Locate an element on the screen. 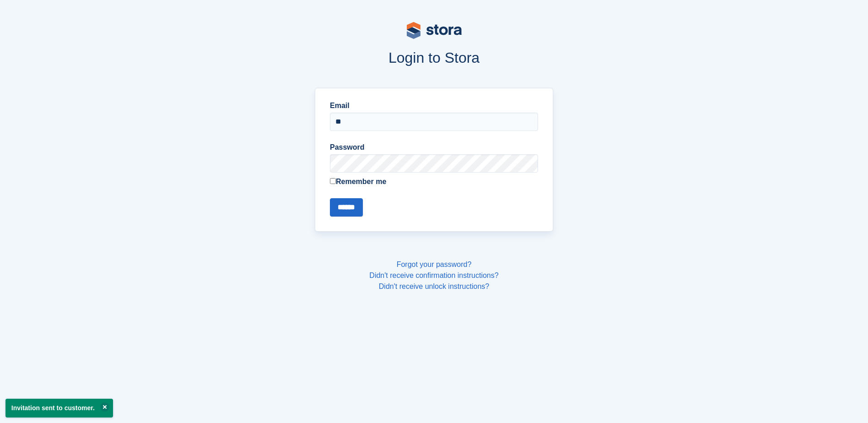 The height and width of the screenshot is (423, 868). input: Remember me is located at coordinates (333, 181).